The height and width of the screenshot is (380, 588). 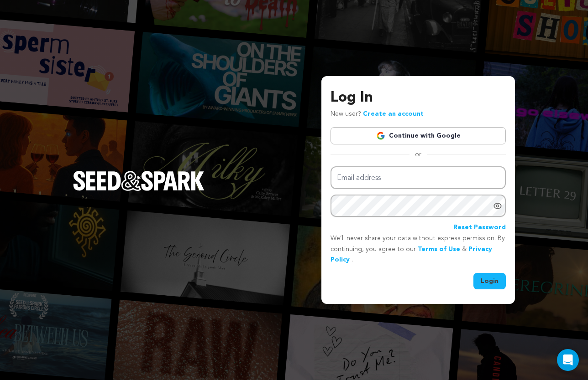 I want to click on img: Seed&Spark Logo, so click(x=139, y=181).